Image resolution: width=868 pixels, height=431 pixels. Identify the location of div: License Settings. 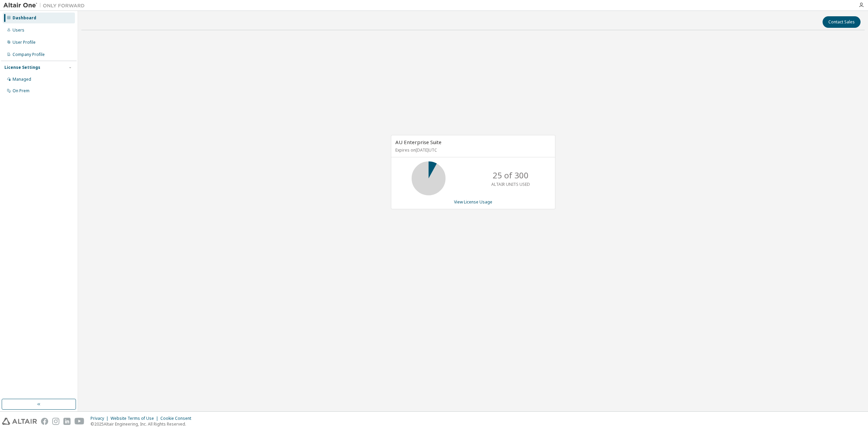
(22, 68).